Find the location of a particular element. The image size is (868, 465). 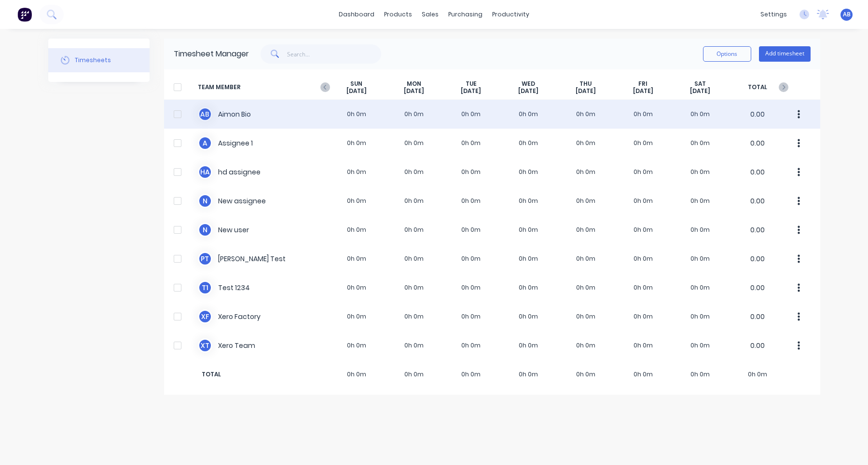

button: Options is located at coordinates (727, 54).